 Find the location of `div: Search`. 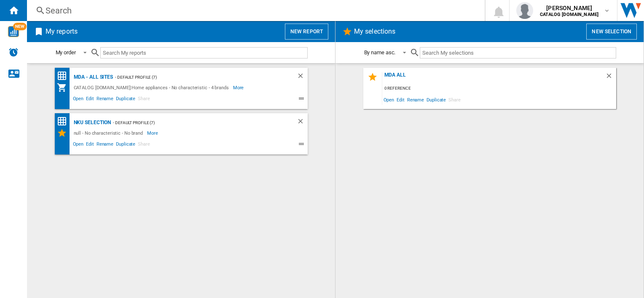

div: Search is located at coordinates (254, 11).